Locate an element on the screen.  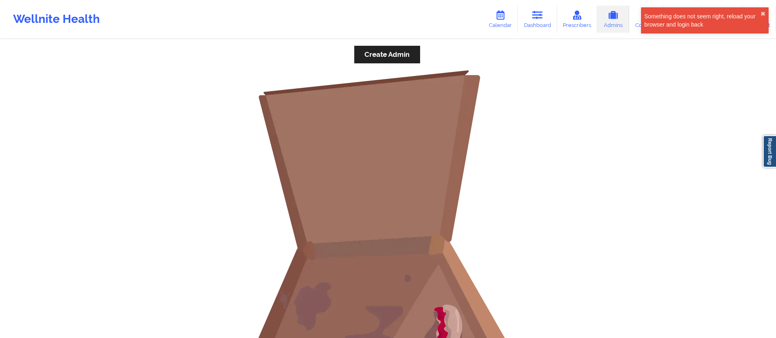
a: Dashboard is located at coordinates (537, 19).